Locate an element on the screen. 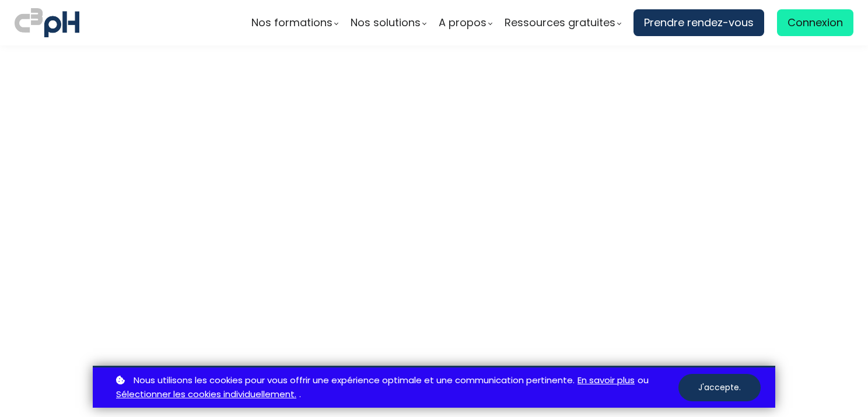 Image resolution: width=868 pixels, height=417 pixels. p: ou . is located at coordinates (396, 388).